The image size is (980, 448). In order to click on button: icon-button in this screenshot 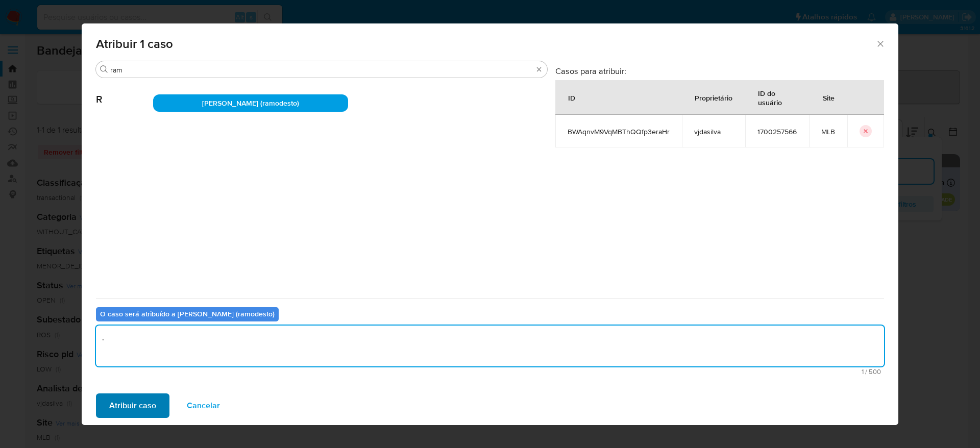, I will do `click(865, 131)`.